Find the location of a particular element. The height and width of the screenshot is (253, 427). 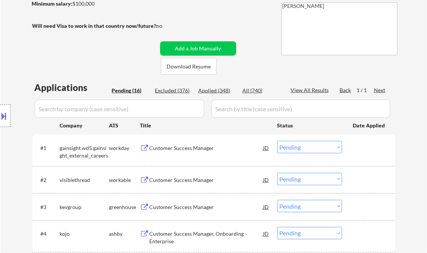

div: Customer Success Manager, Onboarding - Enterprise is located at coordinates (206, 238).